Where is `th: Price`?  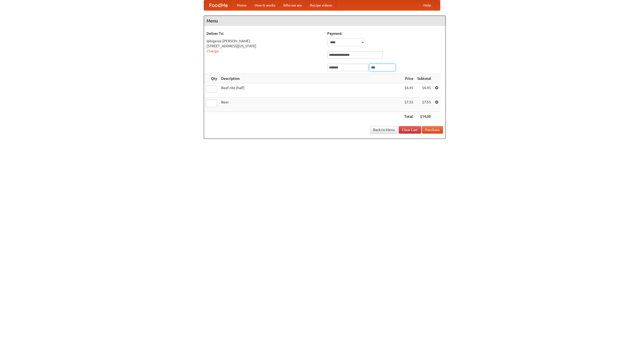
th: Price is located at coordinates (409, 78).